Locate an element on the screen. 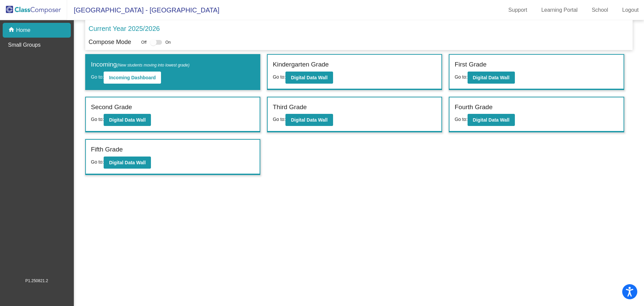  p: Compose Mode is located at coordinates (109, 42).